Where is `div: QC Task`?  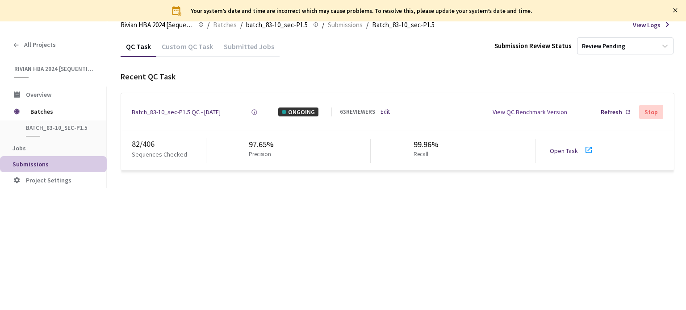 div: QC Task is located at coordinates (138, 50).